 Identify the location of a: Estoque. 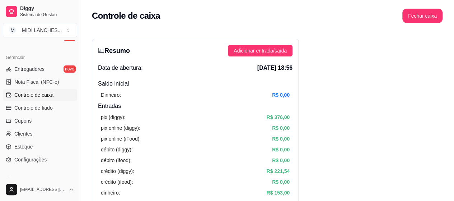
(40, 147).